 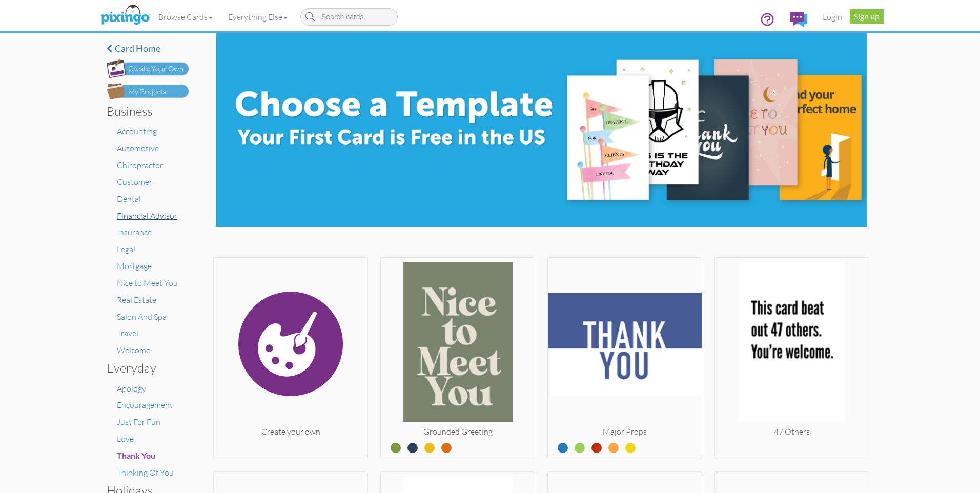 I want to click on a: Customer, so click(x=134, y=182).